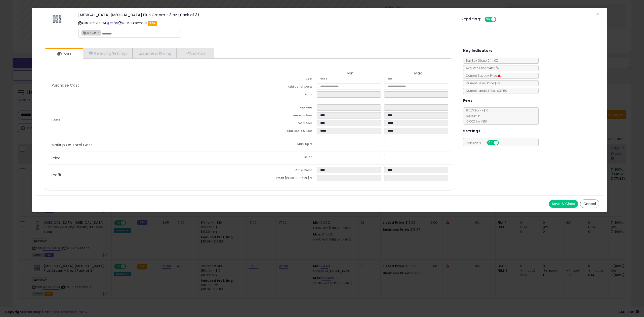  What do you see at coordinates (418, 73) in the screenshot?
I see `th: Max` at bounding box center [418, 73].